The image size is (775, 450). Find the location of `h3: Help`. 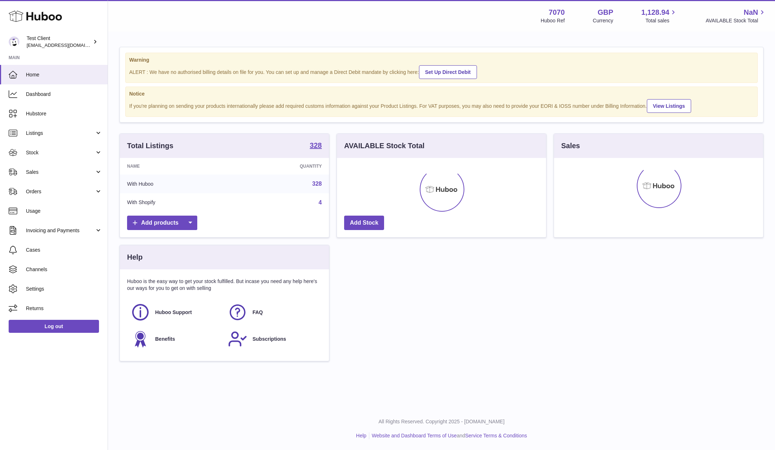

h3: Help is located at coordinates (135, 257).